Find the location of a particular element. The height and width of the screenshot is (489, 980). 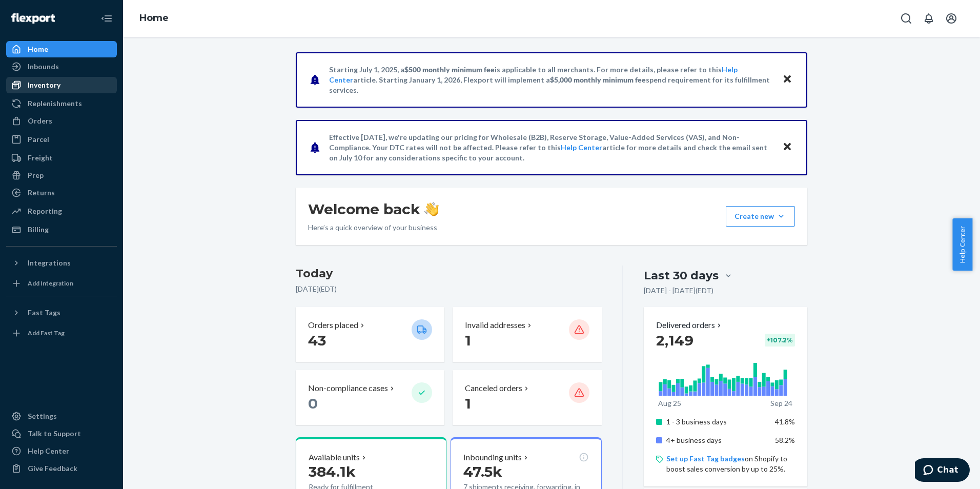

button: Help Center is located at coordinates (962, 244).